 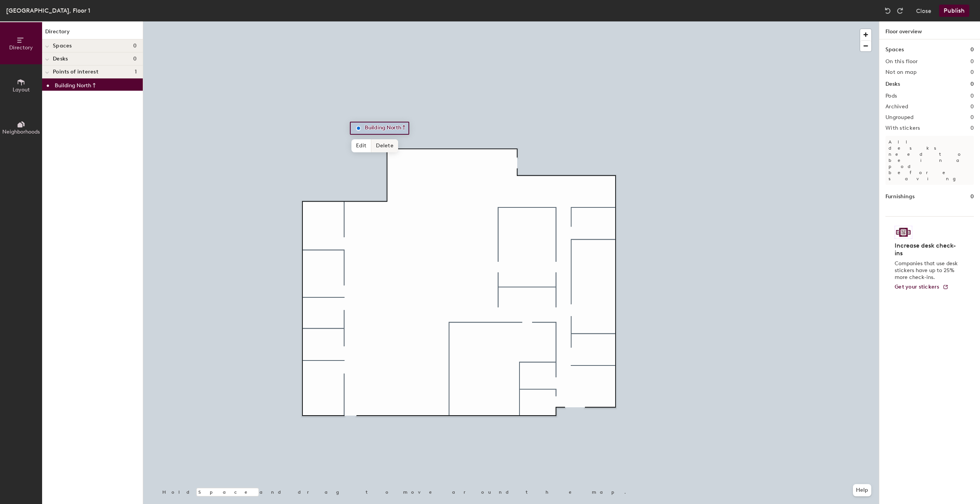 What do you see at coordinates (903, 129) in the screenshot?
I see `h2: With stickers` at bounding box center [903, 129].